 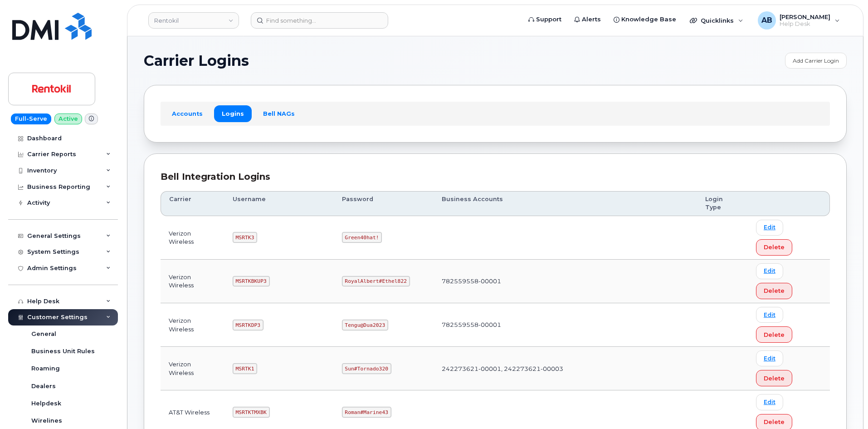 What do you see at coordinates (496, 177) in the screenshot?
I see `div: Bell Integration Logins` at bounding box center [496, 177].